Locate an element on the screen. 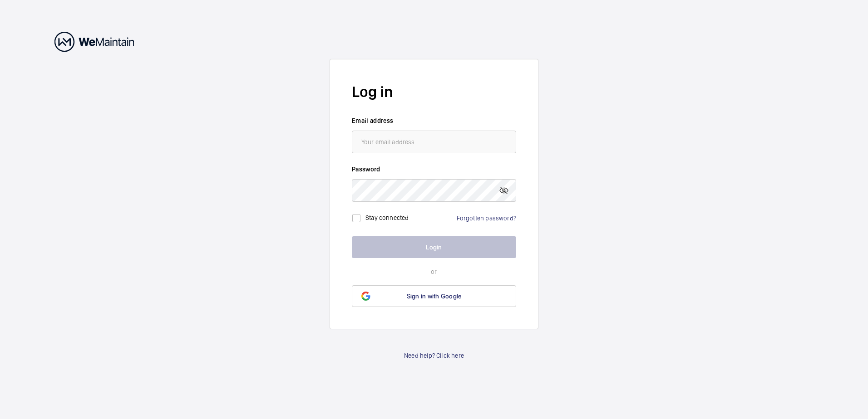 Image resolution: width=868 pixels, height=419 pixels. label: Password is located at coordinates (434, 169).